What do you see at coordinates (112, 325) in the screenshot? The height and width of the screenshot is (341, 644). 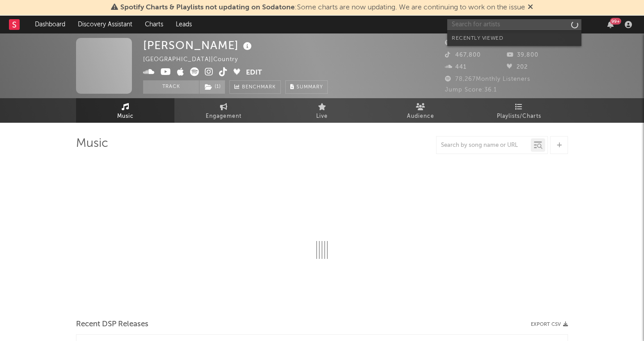 I see `span: Recent DSP Releases` at bounding box center [112, 325].